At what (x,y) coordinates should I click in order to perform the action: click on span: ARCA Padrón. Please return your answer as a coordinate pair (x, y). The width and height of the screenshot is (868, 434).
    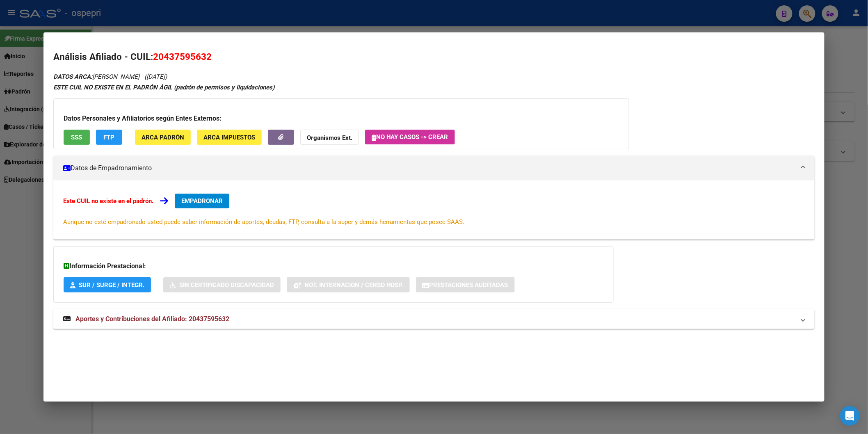
    Looking at the image, I should click on (163, 138).